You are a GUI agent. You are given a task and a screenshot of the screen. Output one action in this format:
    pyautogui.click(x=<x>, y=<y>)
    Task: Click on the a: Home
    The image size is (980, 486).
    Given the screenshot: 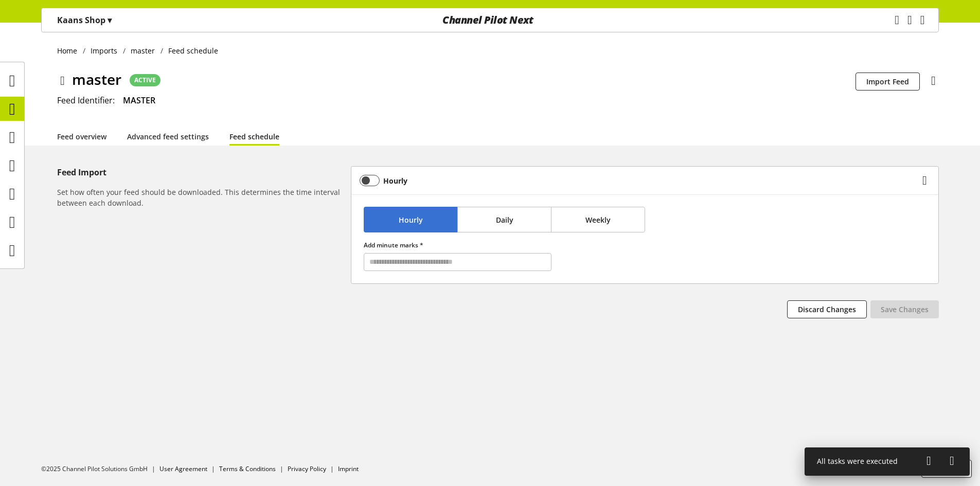 What is the action you would take?
    pyautogui.click(x=70, y=51)
    